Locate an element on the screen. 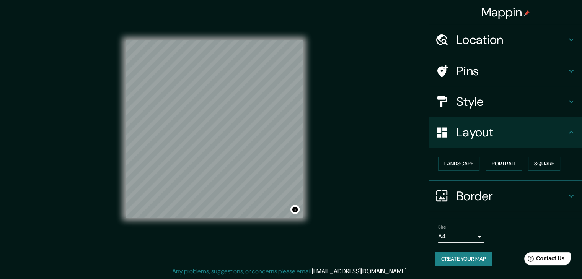 This screenshot has height=279, width=582. button: Square is located at coordinates (544, 164).